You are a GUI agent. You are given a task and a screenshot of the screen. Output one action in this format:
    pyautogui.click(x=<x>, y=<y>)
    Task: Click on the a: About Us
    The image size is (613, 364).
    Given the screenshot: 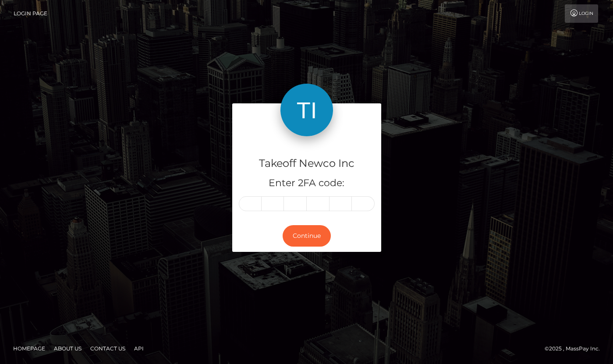 What is the action you would take?
    pyautogui.click(x=67, y=348)
    